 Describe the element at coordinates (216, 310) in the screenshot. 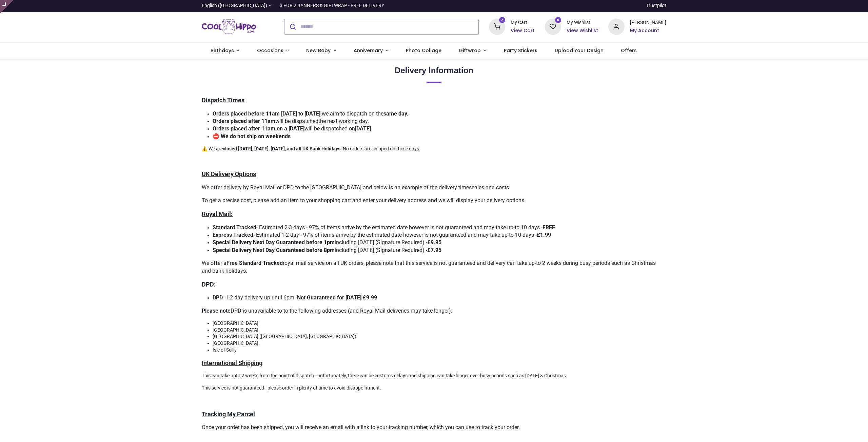

I see `strong: Please note` at that location.